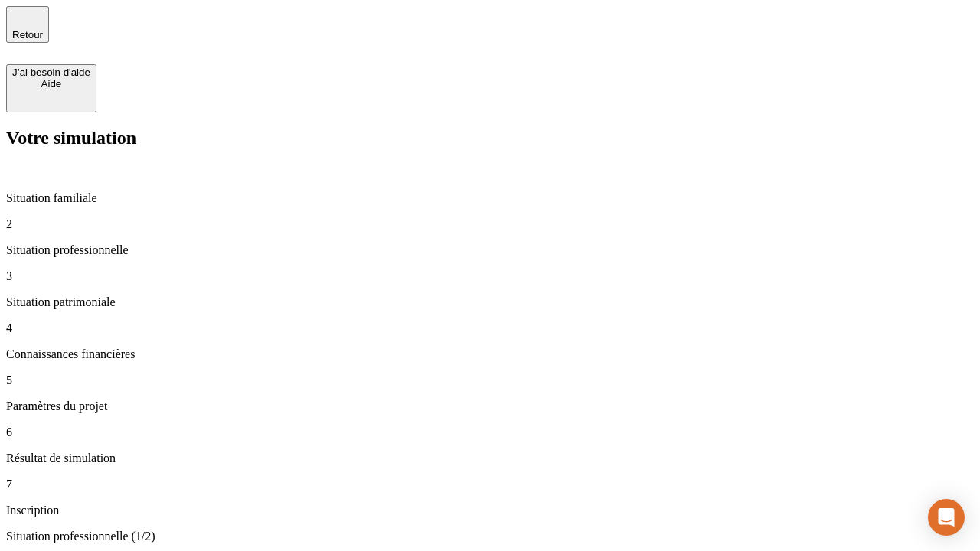  What do you see at coordinates (28, 24) in the screenshot?
I see `button: Retour` at bounding box center [28, 24].